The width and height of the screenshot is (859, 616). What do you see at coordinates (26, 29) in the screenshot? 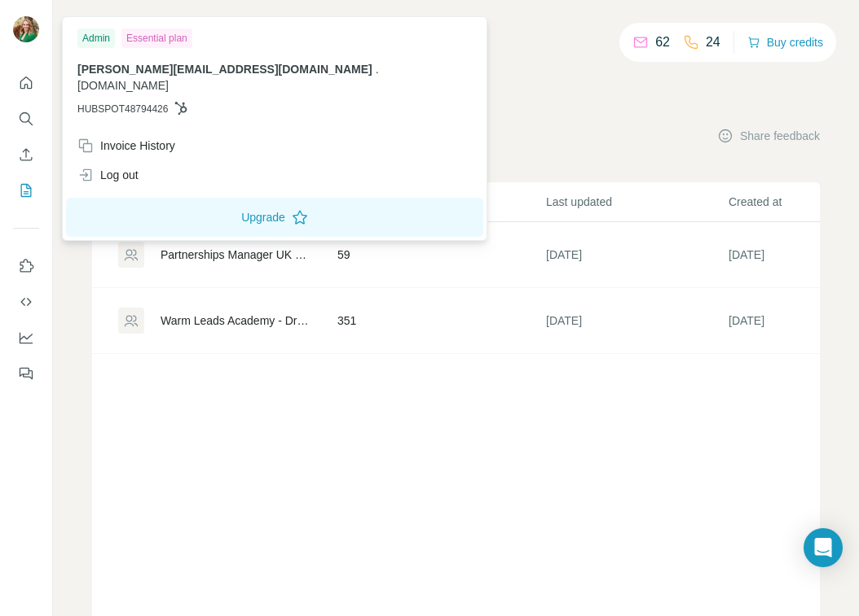
I see `img: Avatar` at bounding box center [26, 29].